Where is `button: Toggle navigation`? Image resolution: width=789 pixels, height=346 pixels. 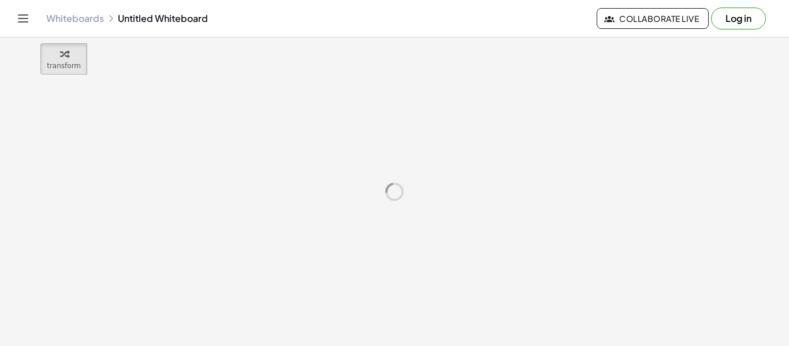
button: Toggle navigation is located at coordinates (23, 18).